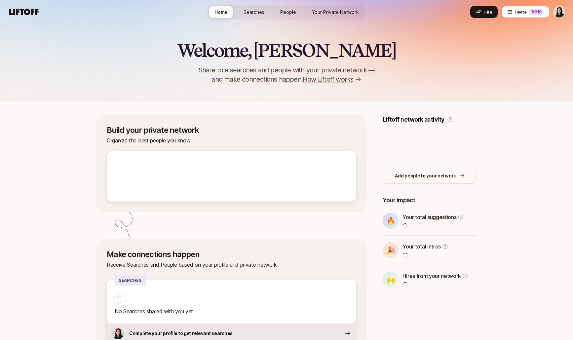  What do you see at coordinates (336, 12) in the screenshot?
I see `a: Your Private Network` at bounding box center [336, 12].